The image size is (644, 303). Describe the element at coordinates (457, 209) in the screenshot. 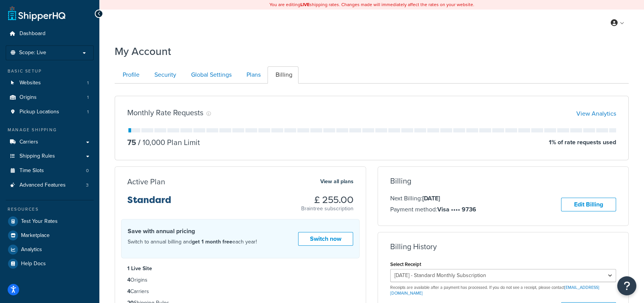

I see `strong: Visa •••• 9736` at that location.